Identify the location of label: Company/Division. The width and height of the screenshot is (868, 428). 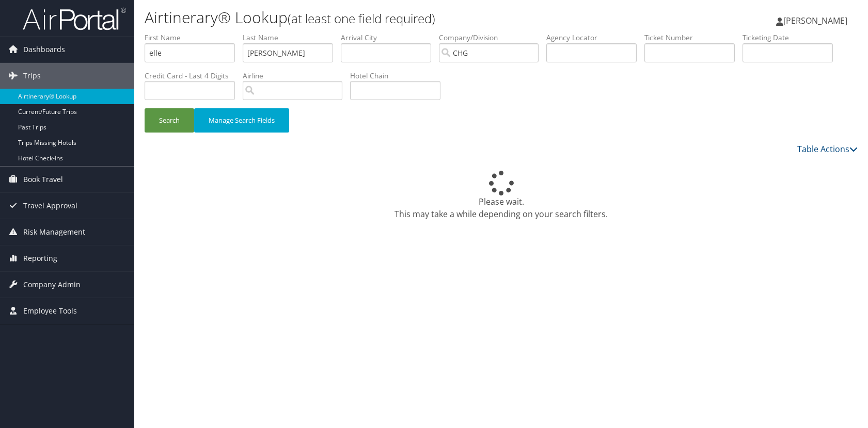
(493, 38).